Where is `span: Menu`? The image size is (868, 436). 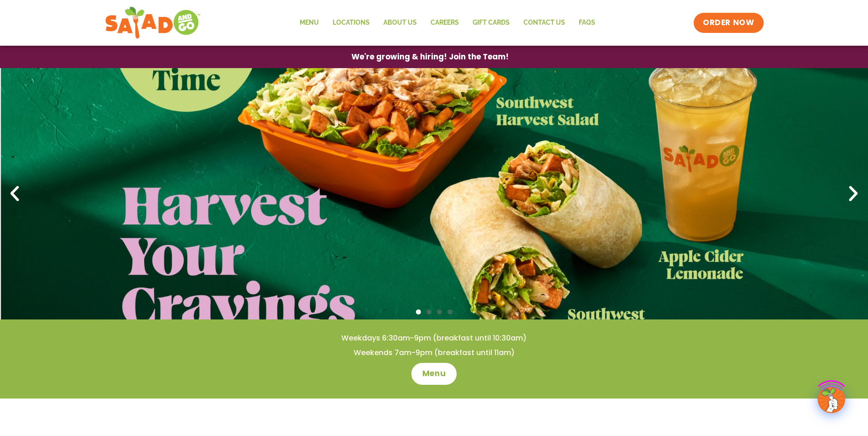 span: Menu is located at coordinates (434, 374).